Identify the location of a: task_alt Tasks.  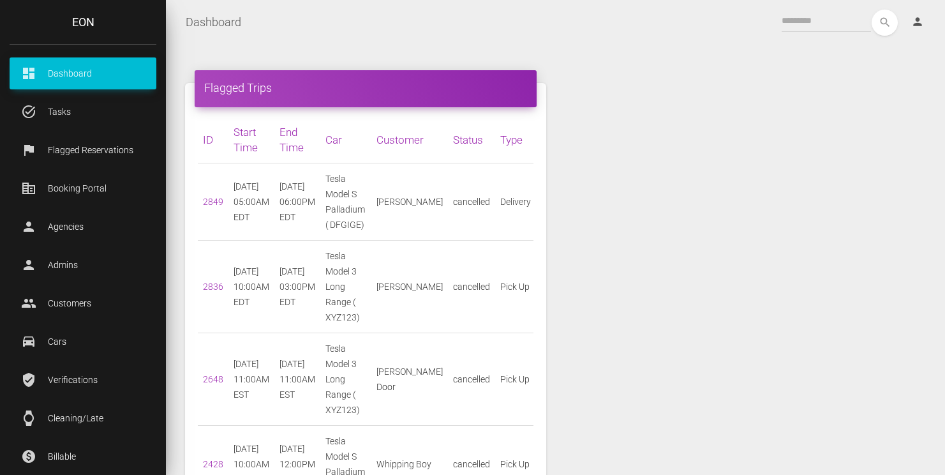
(83, 112).